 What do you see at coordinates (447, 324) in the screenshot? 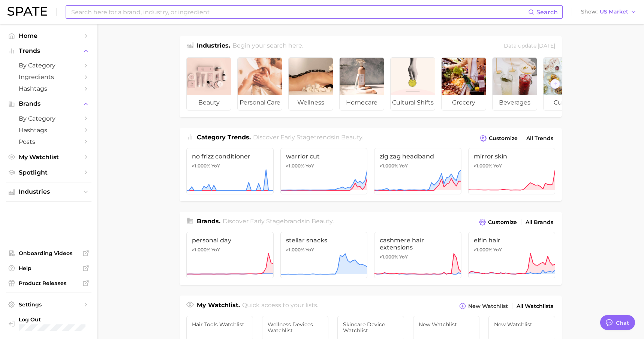
I see `span: New Watchlist` at bounding box center [447, 324].